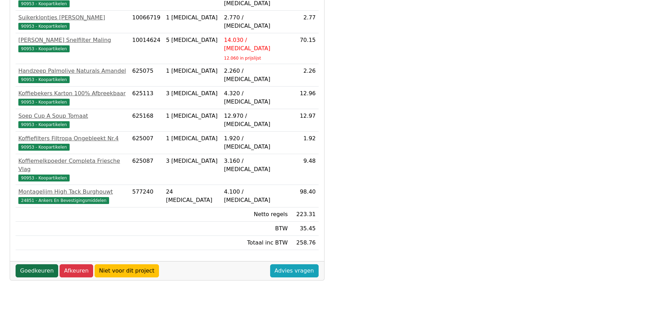 The height and width of the screenshot is (320, 657). What do you see at coordinates (72, 98) in the screenshot?
I see `a: Koffiebekers Karton 100% Afbreekbaar90953 - Koopartikelen` at bounding box center [72, 98].